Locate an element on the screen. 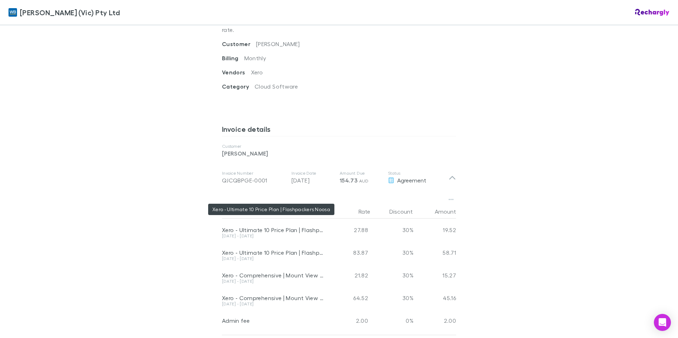  span: Category is located at coordinates (238, 87).